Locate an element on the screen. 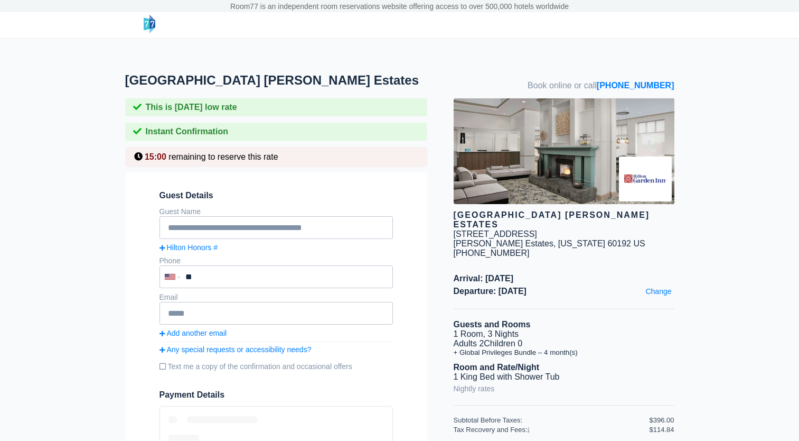  img: hotel image is located at coordinates (564, 151).